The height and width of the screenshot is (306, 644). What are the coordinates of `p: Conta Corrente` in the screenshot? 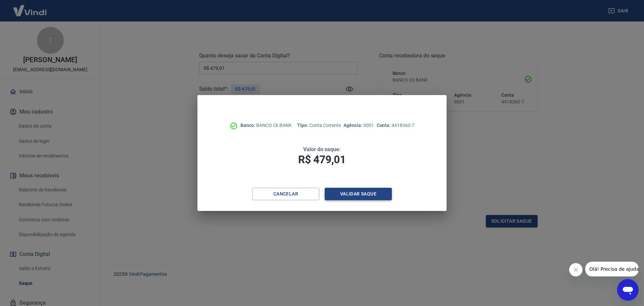 It's located at (319, 125).